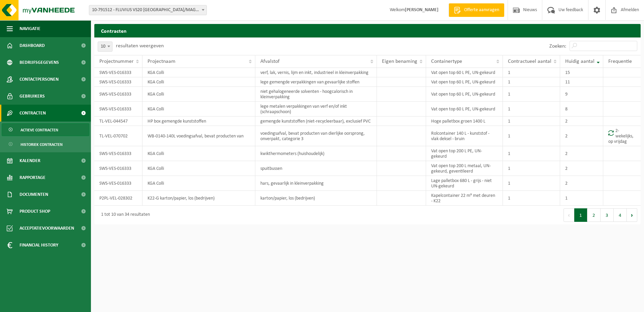  I want to click on span: Product Shop, so click(35, 211).